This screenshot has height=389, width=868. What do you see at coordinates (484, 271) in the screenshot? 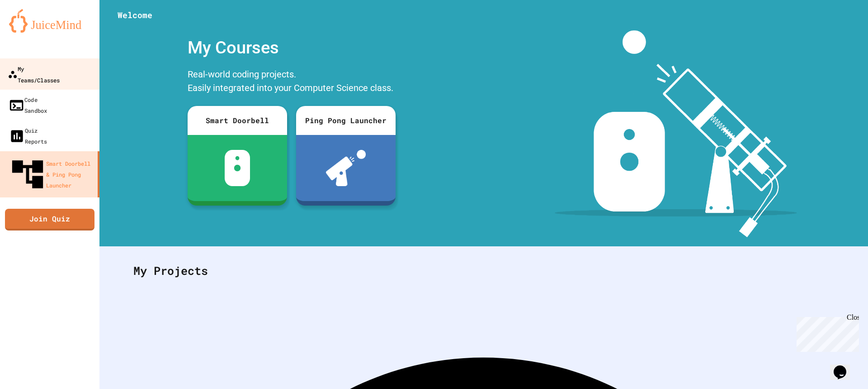
I see `div: My Projects` at bounding box center [484, 271].